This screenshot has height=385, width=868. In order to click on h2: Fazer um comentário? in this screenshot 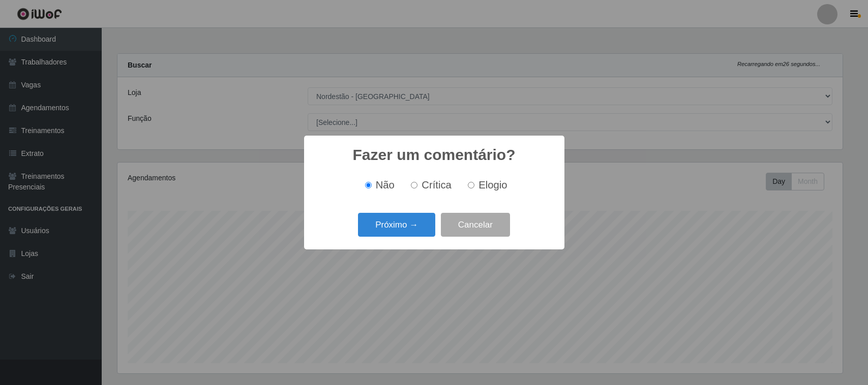, I will do `click(434, 155)`.